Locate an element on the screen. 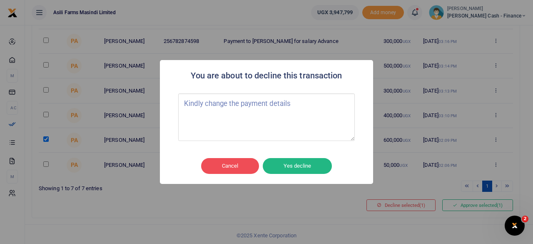  h2: You are about to decline this transaction is located at coordinates (266, 75).